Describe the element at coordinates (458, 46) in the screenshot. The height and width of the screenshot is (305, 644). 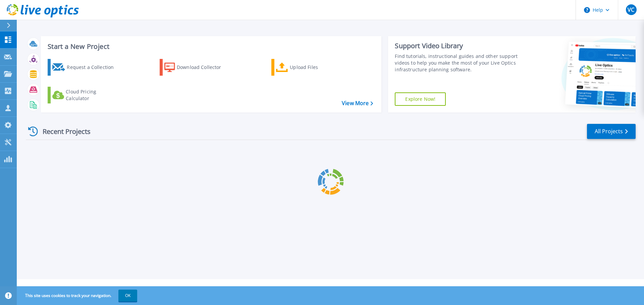
I see `div: Support Video Library` at that location.